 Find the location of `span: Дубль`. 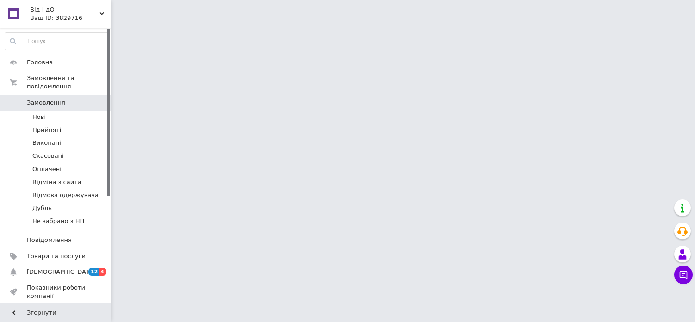

span: Дубль is located at coordinates (42, 208).